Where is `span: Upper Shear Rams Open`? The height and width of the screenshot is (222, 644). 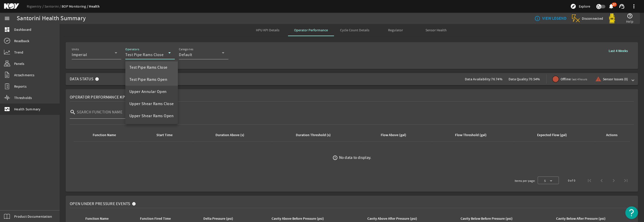
span: Upper Shear Rams Open is located at coordinates (152, 116).